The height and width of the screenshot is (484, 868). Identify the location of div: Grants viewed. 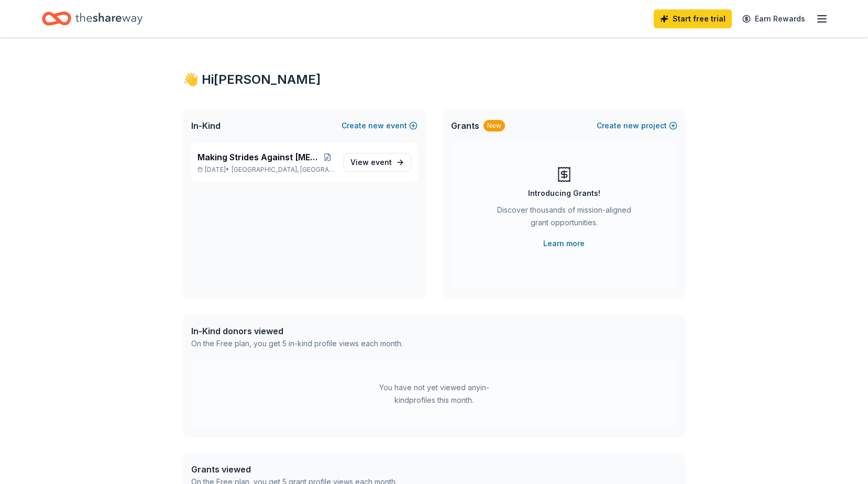
(294, 469).